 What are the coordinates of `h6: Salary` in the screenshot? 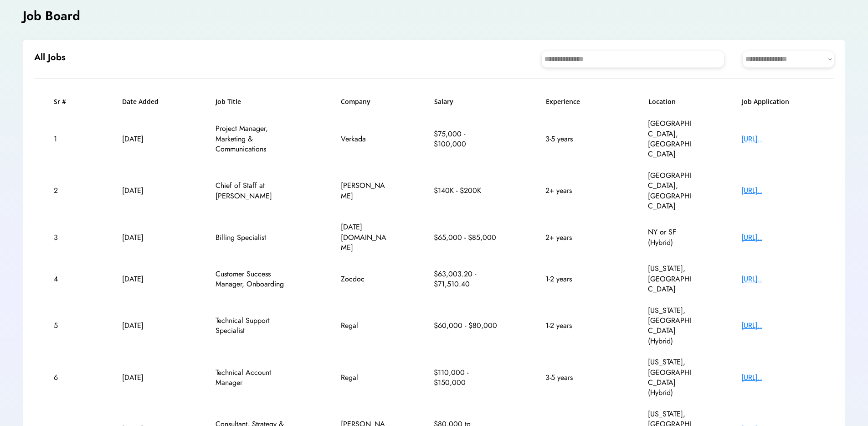 It's located at (466, 102).